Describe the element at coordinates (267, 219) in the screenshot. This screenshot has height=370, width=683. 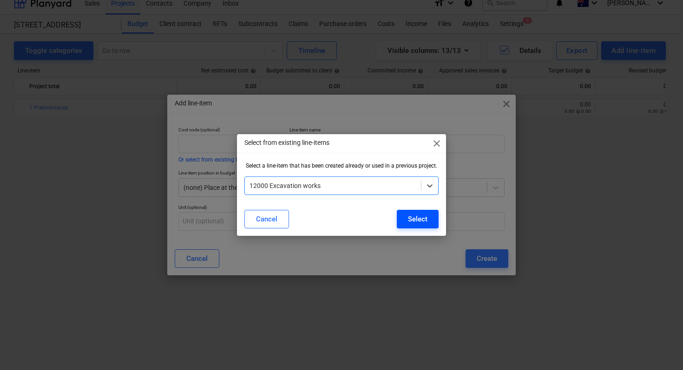
I see `button: Cancel` at that location.